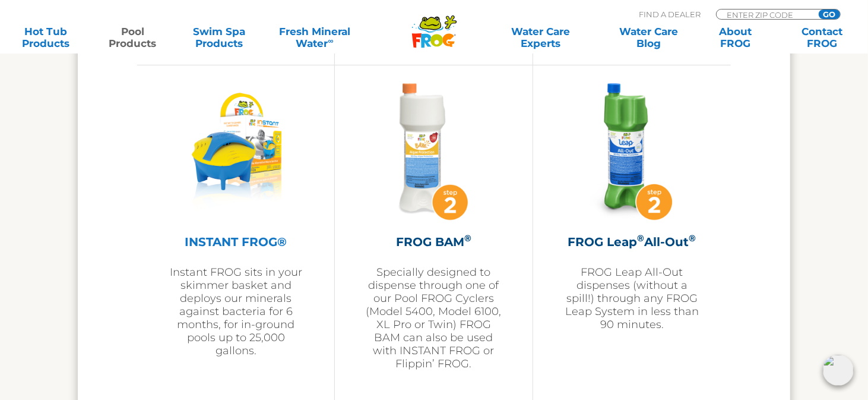  I want to click on a: INSTANT FROG®Instant FROG sits in your skimmer basket and deploys our minerals against bacteria f..., so click(235, 238).